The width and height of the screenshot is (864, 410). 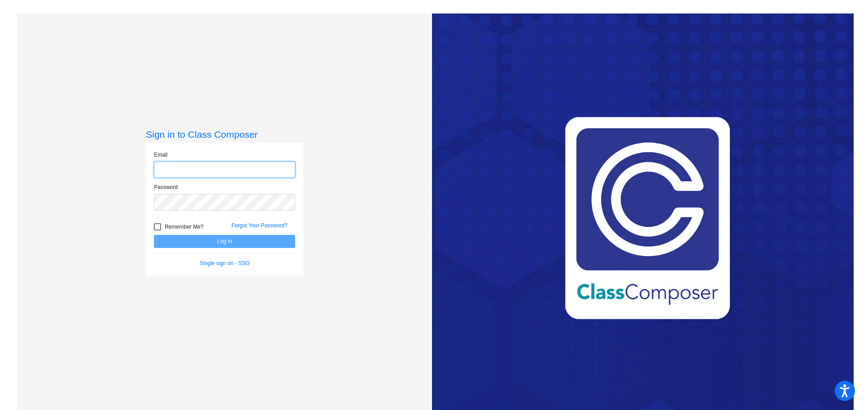 What do you see at coordinates (225, 241) in the screenshot?
I see `button: Log In` at bounding box center [225, 241].